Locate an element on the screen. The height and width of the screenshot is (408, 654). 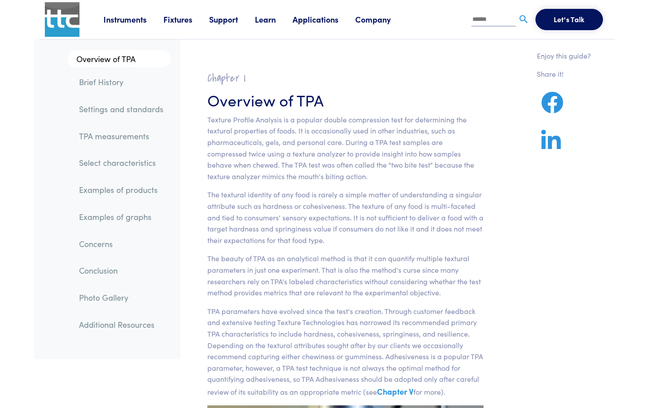
a: Settings and standards is located at coordinates (121, 109).